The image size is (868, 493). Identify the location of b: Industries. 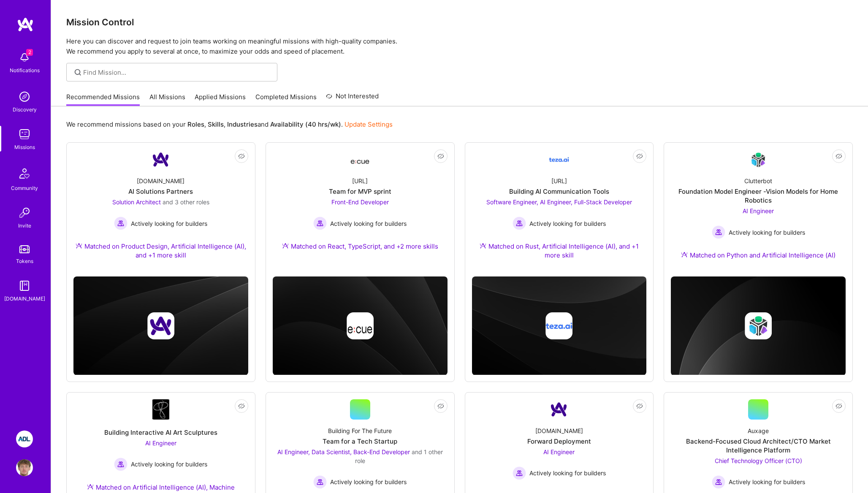
(242, 124).